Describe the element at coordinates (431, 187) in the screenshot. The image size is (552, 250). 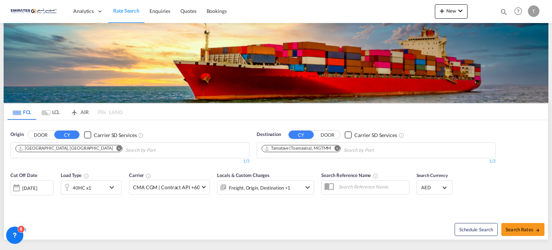
I see `span: AED` at that location.